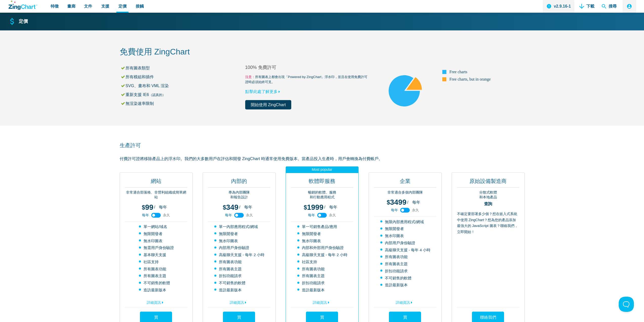 This screenshot has width=644, height=322. What do you see at coordinates (71, 6) in the screenshot?
I see `font: 畫廊` at bounding box center [71, 6].